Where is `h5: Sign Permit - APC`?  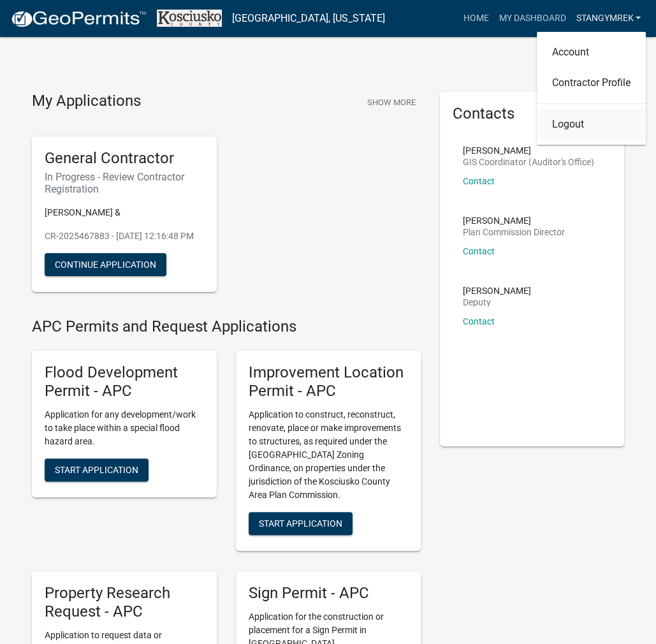 h5: Sign Permit - APC is located at coordinates (328, 593).